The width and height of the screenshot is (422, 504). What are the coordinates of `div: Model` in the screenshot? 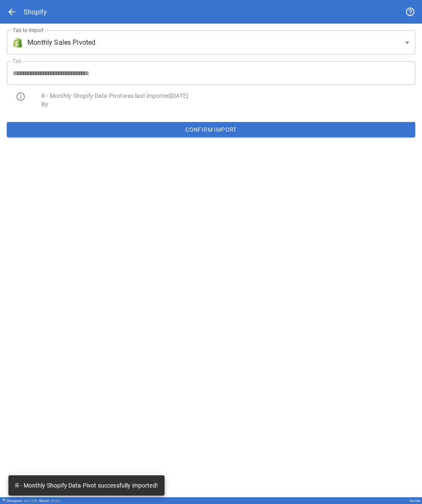 It's located at (50, 500).